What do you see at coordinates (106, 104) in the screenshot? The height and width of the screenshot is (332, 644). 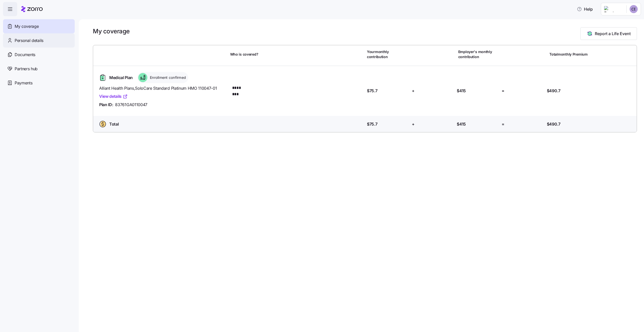 I see `span: Plan ID:` at bounding box center [106, 104].